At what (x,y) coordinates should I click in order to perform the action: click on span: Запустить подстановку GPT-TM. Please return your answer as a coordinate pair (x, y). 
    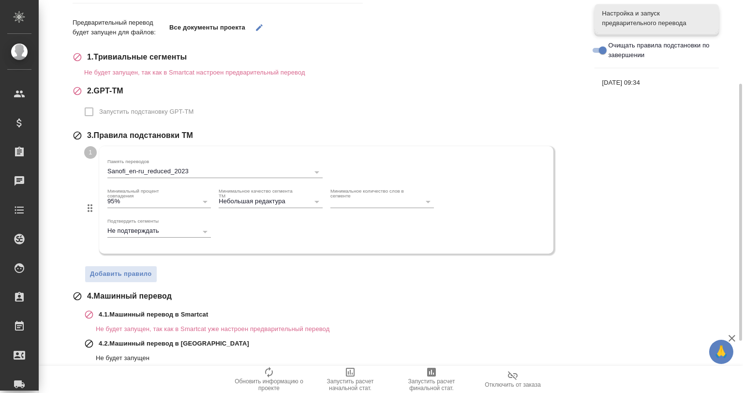
    Looking at the image, I should click on (146, 112).